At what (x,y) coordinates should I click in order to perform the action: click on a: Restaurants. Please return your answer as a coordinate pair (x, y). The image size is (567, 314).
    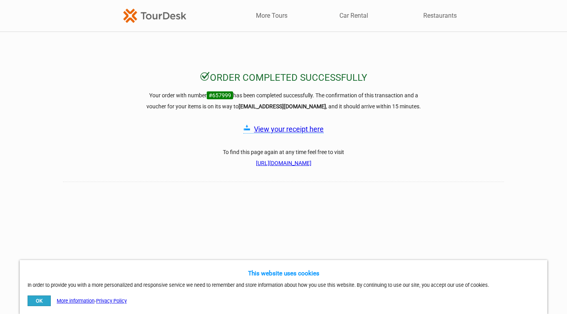
    Looking at the image, I should click on (440, 16).